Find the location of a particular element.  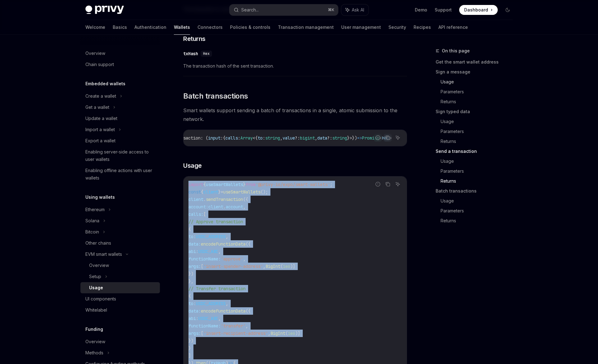

span: account: is located at coordinates (199, 207).